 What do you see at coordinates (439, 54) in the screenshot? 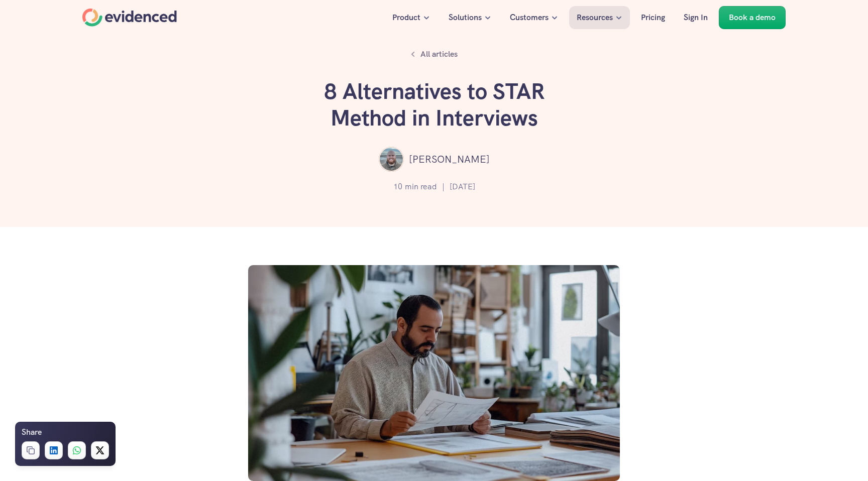
I see `p: All articles` at bounding box center [439, 54].